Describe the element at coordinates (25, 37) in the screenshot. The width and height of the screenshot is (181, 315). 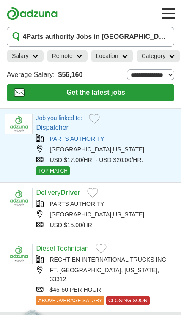
I see `span: 4` at that location.